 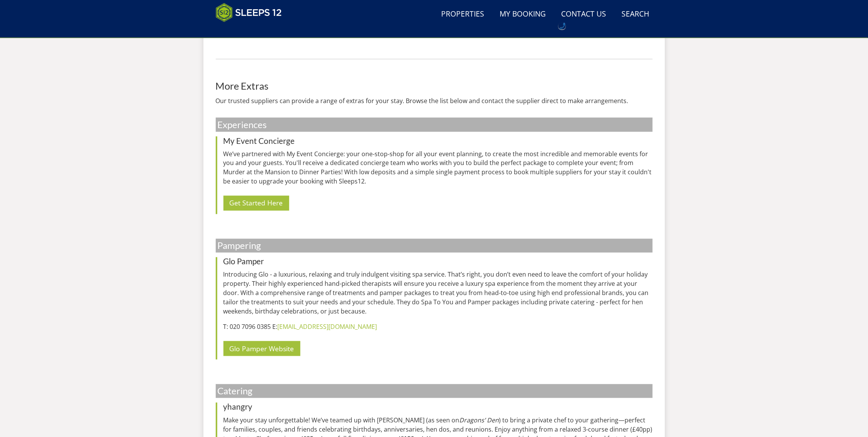 What do you see at coordinates (584, 14) in the screenshot?
I see `a: Contact Us` at bounding box center [584, 14].